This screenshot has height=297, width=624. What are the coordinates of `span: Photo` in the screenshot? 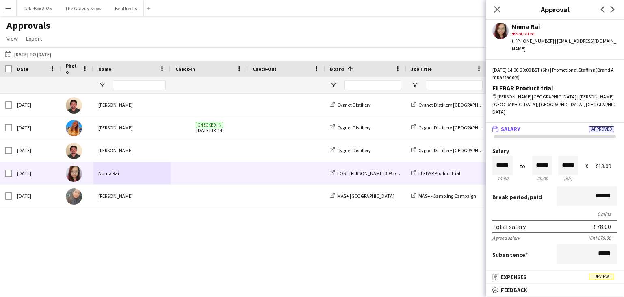 It's located at (72, 69).